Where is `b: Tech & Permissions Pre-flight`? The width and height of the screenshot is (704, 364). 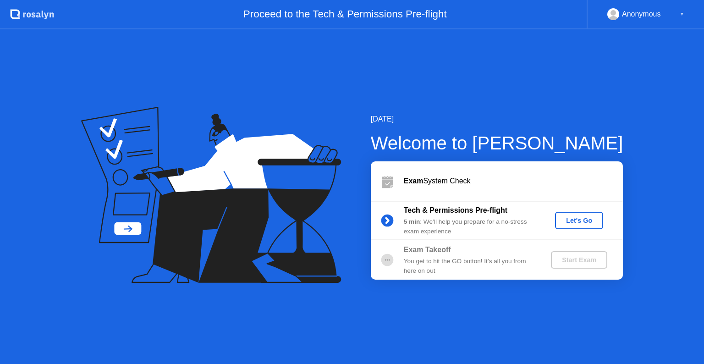
b: Tech & Permissions Pre-flight is located at coordinates (455, 210).